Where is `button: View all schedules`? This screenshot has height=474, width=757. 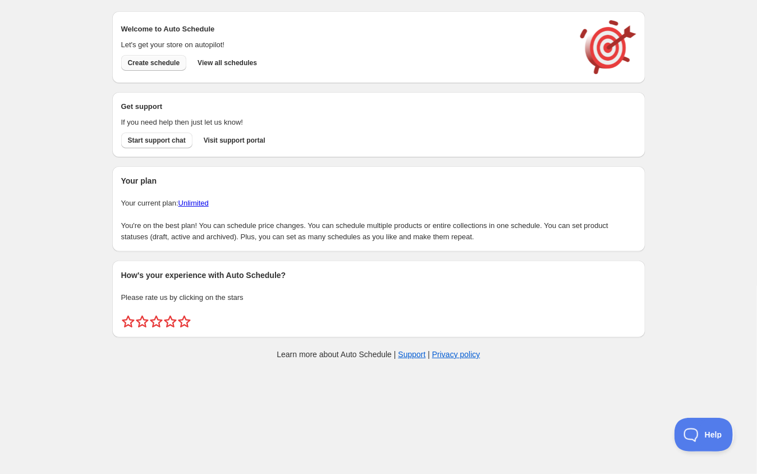
button: View all schedules is located at coordinates (227, 63).